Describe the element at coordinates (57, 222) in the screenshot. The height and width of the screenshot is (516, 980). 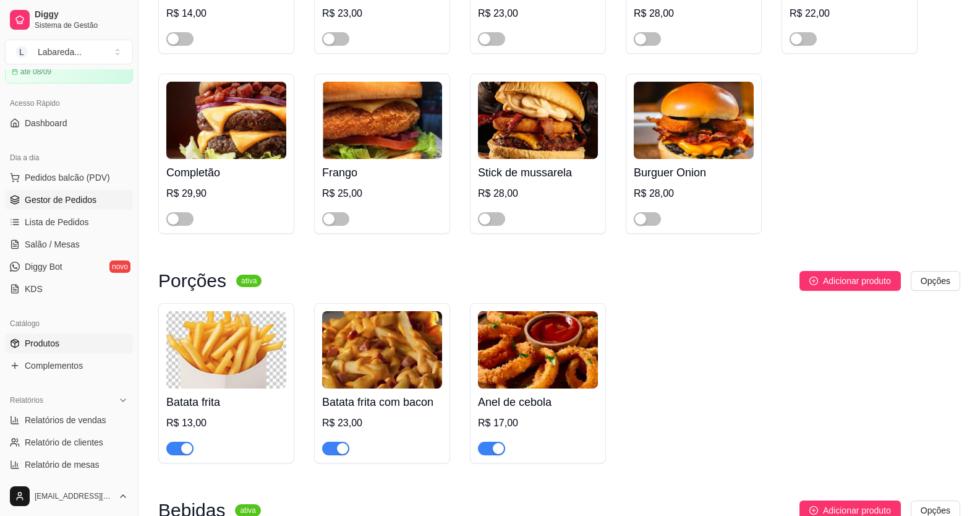
I see `span: Lista de Pedidos` at that location.